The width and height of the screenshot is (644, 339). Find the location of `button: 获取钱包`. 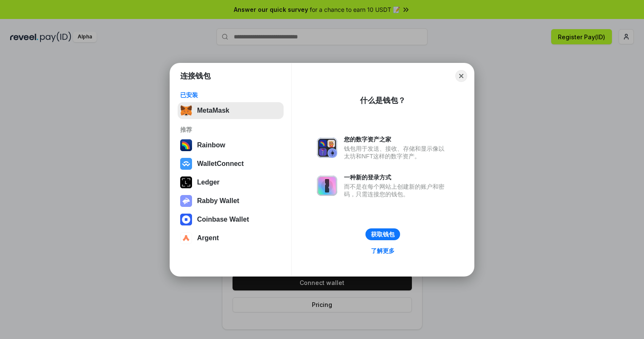

button: 获取钱包 is located at coordinates (383, 234).